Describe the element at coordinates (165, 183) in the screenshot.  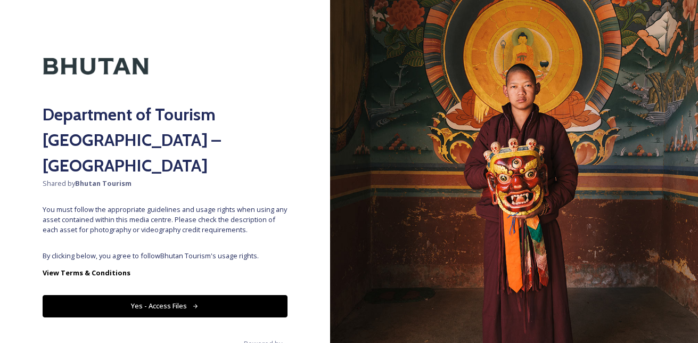
I see `span: Shared by` at that location.